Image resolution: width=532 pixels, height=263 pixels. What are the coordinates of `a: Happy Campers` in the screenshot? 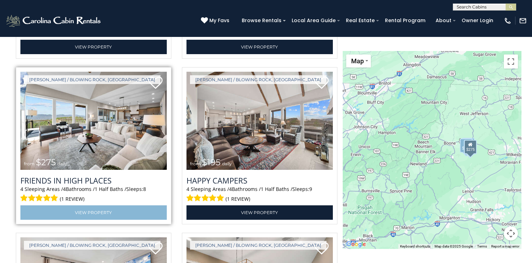 It's located at (260, 181).